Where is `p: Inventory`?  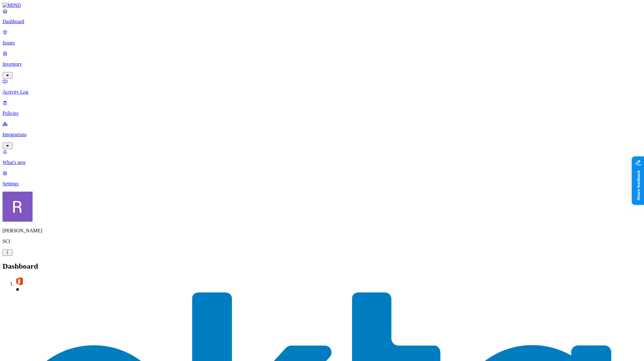
p: Inventory is located at coordinates (322, 64).